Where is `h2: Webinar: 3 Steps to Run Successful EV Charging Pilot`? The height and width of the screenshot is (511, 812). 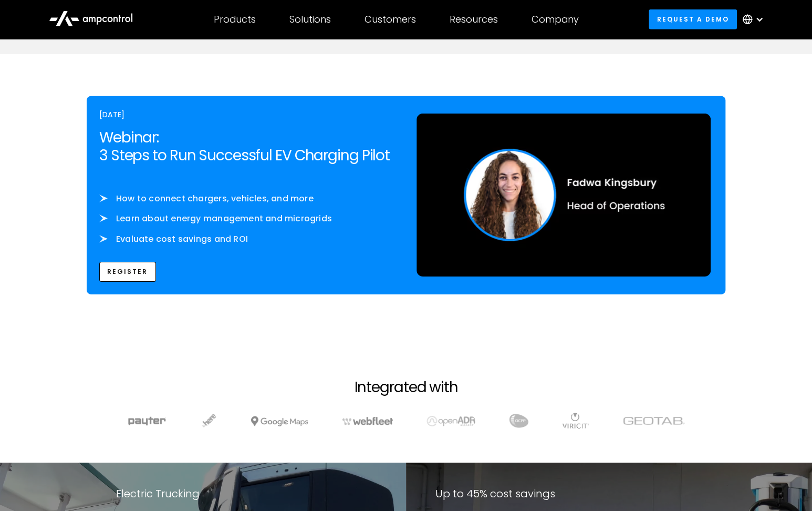 h2: Webinar: 3 Steps to Run Successful EV Charging Pilot is located at coordinates (247, 146).